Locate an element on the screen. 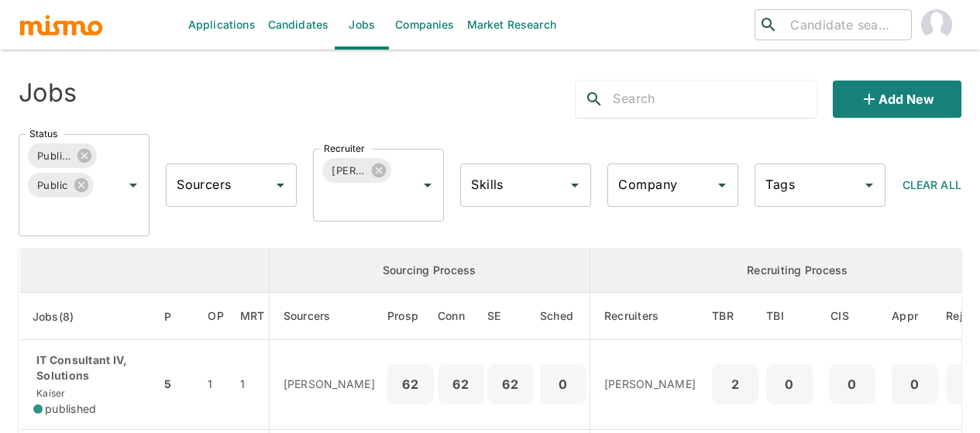  span: Kaiser is located at coordinates (50, 393).